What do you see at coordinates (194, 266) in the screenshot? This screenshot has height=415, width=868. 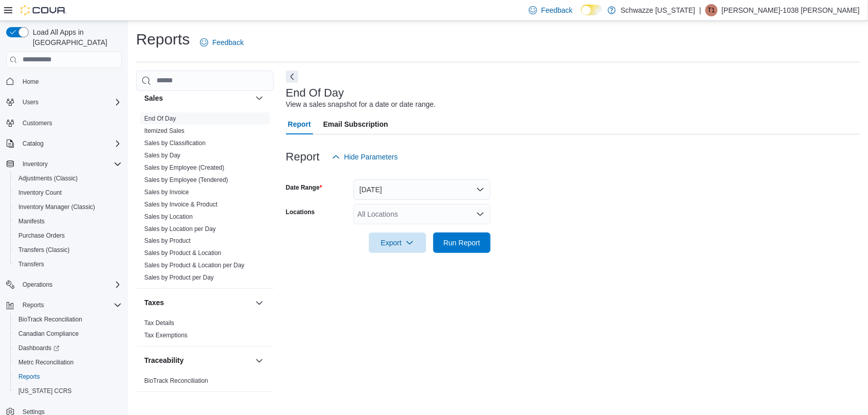 I see `a: Sales by Product & Location per Day` at bounding box center [194, 266].